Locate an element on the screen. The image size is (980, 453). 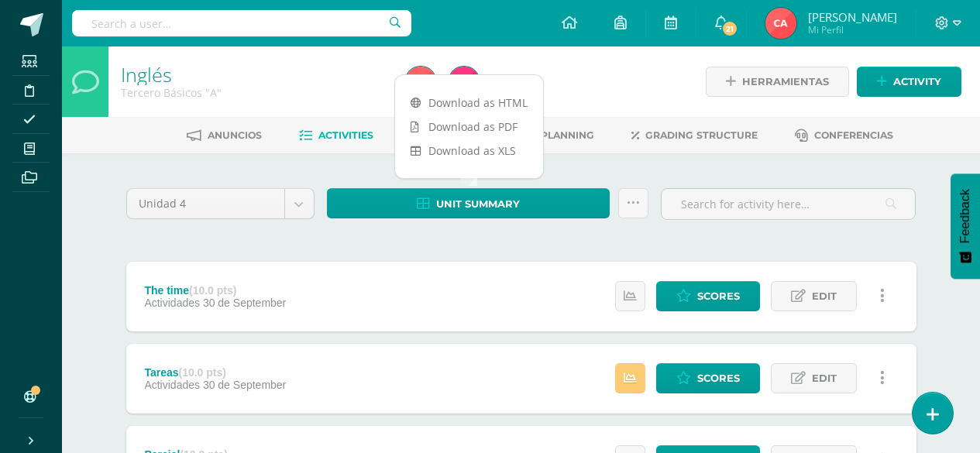
div: Tercero Básicos 'A' is located at coordinates (253, 92).